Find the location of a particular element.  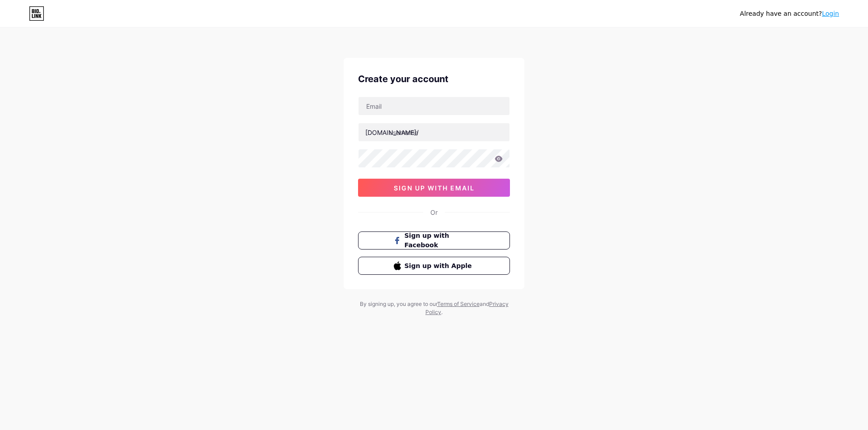

div: By signing up, you agree to our and . is located at coordinates (434, 308).